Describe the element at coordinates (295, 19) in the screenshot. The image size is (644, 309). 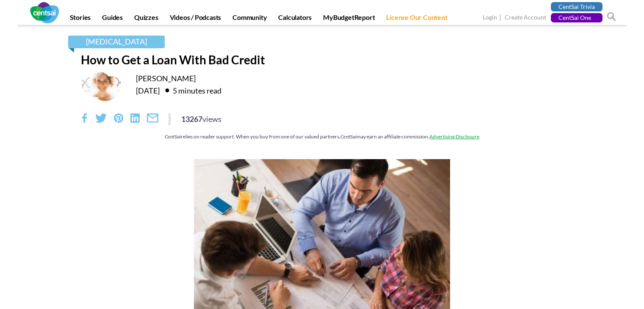
I see `a: Calculators` at that location.